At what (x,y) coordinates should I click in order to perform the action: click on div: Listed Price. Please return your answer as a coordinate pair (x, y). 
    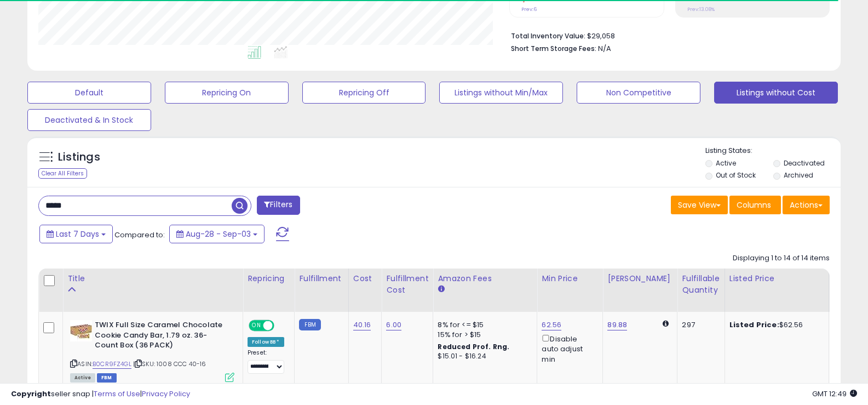
    Looking at the image, I should click on (777, 279).